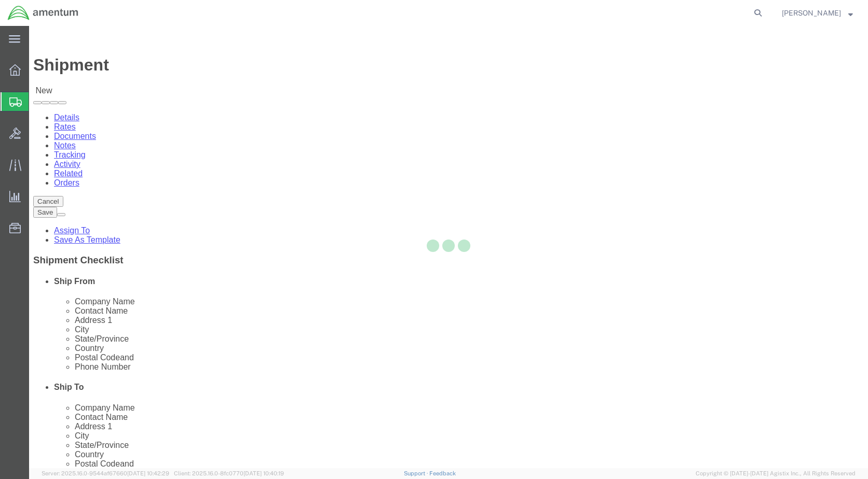 The image size is (868, 479). I want to click on a: Feedback, so click(442, 473).